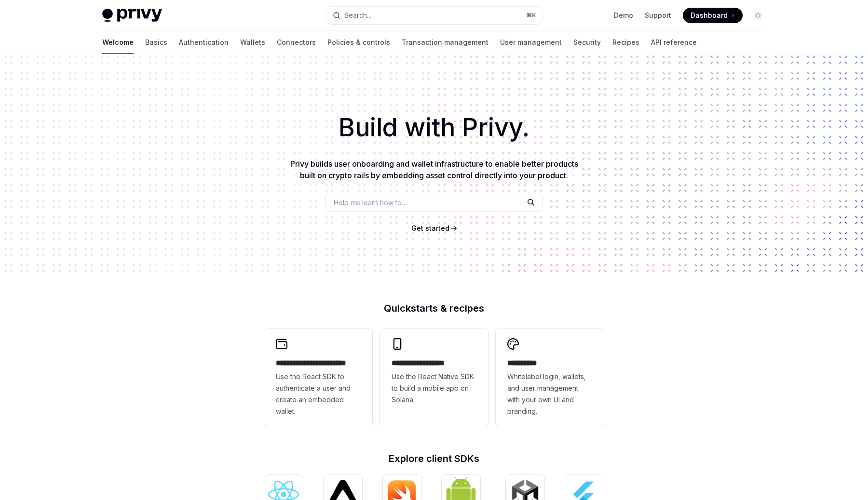  Describe the element at coordinates (253, 43) in the screenshot. I see `a: Wallets` at that location.